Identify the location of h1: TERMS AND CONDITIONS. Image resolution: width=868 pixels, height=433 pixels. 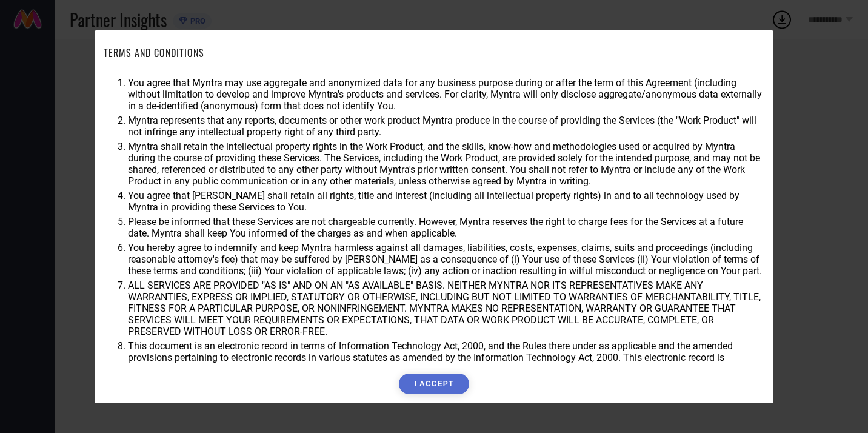
(154, 52).